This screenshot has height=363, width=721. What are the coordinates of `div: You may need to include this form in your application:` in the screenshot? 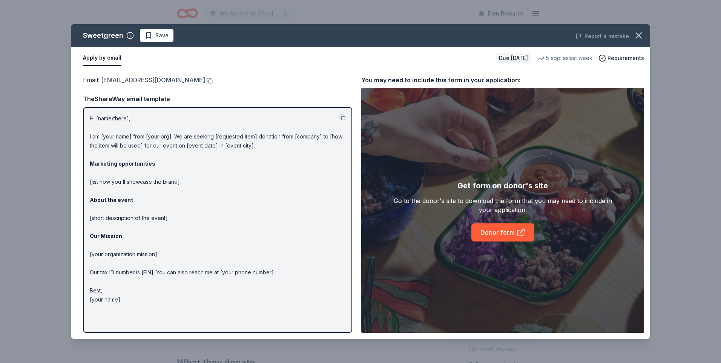 It's located at (503, 80).